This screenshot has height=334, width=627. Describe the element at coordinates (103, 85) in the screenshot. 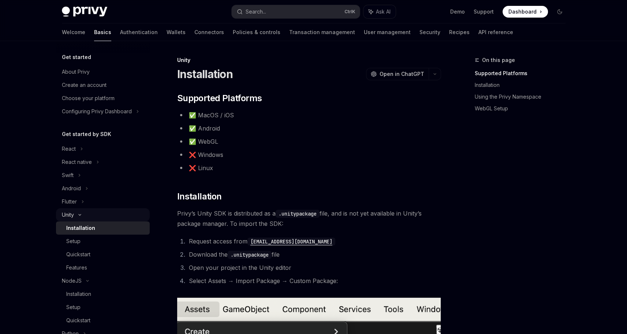

I see `a: Create an account` at that location.